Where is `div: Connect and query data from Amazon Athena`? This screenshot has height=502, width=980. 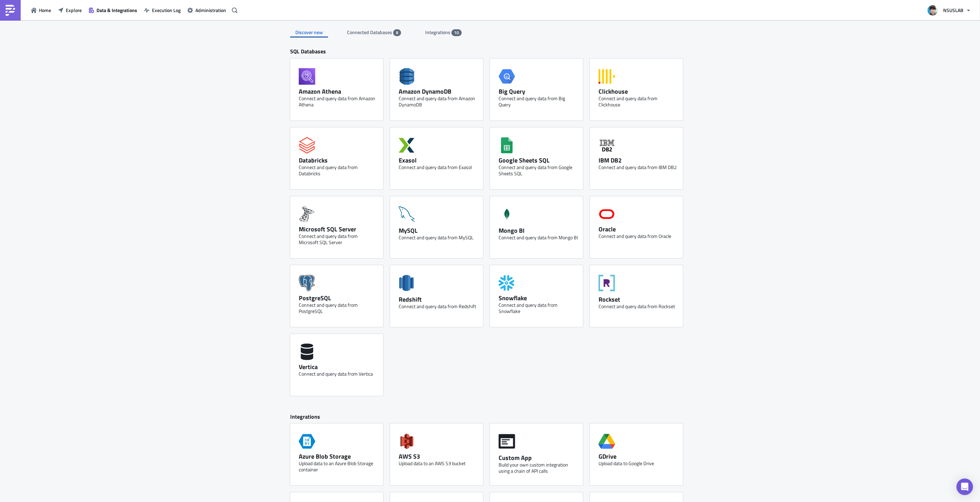 div: Connect and query data from Amazon Athena is located at coordinates (338, 101).